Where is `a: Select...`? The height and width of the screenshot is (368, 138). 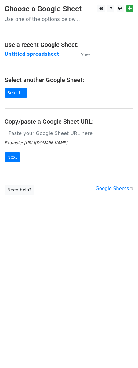 a: Select... is located at coordinates (16, 93).